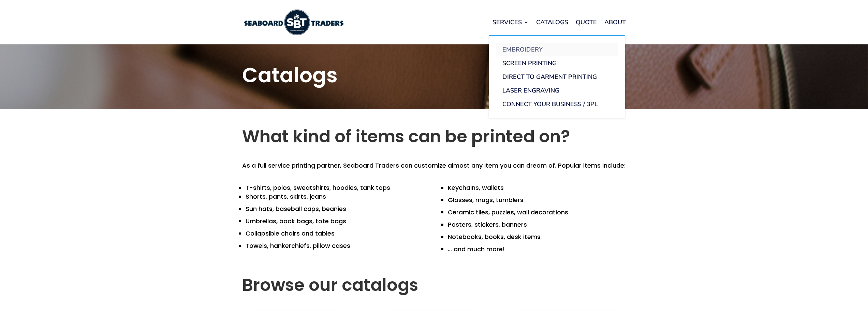  I want to click on li: Keychains, wallets, so click(537, 186).